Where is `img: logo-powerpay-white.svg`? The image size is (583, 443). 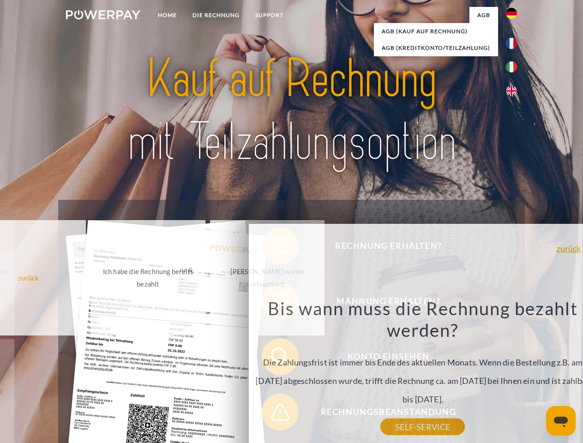
img: logo-powerpay-white.svg is located at coordinates (103, 15).